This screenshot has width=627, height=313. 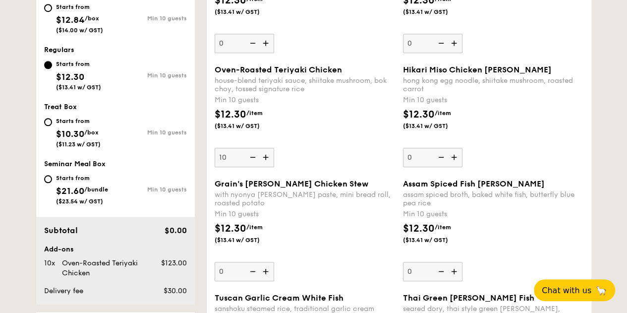 I want to click on span: $12.84, so click(x=70, y=20).